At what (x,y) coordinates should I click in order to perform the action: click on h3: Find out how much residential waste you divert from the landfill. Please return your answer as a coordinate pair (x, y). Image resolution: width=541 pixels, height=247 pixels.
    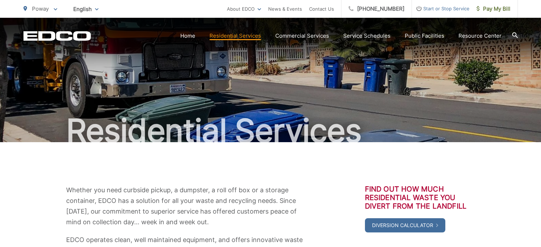
    Looking at the image, I should click on (420, 198).